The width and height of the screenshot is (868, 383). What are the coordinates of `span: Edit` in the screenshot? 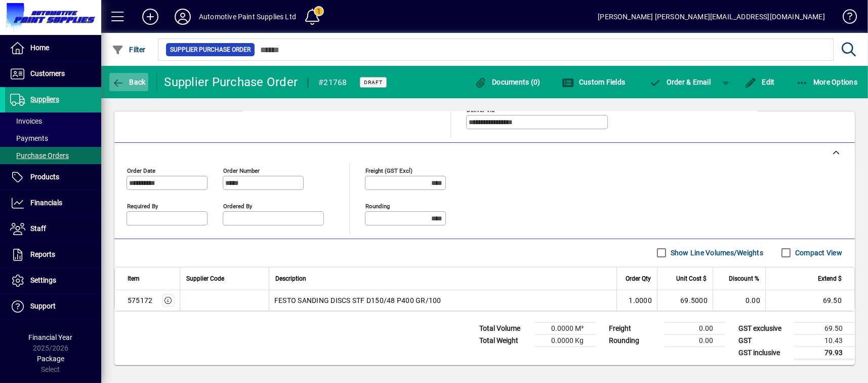 It's located at (760, 82).